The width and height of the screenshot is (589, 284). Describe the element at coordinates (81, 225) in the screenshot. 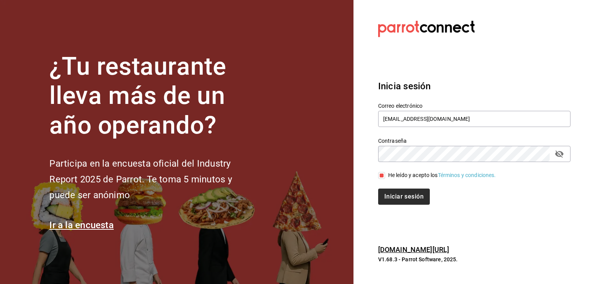

I see `a: Ir a la encuesta` at that location.